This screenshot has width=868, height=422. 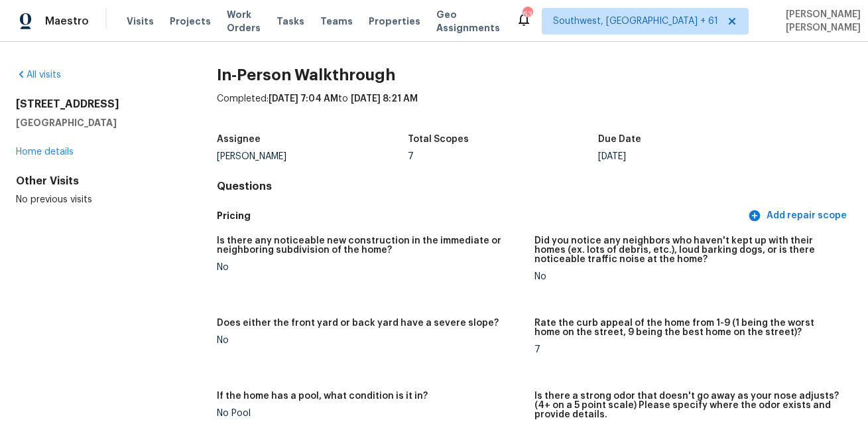 I want to click on div: No Pool, so click(x=370, y=413).